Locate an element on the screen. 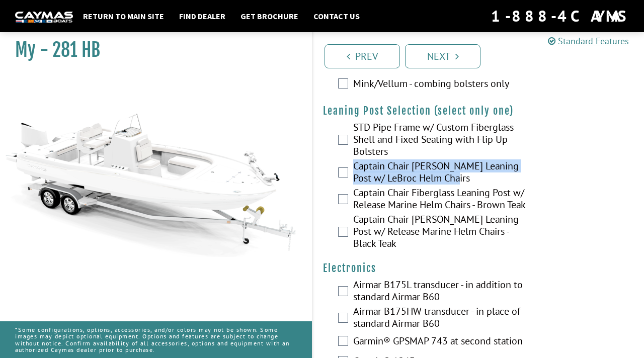 This screenshot has height=358, width=644. h4: Electronics is located at coordinates (478, 268).